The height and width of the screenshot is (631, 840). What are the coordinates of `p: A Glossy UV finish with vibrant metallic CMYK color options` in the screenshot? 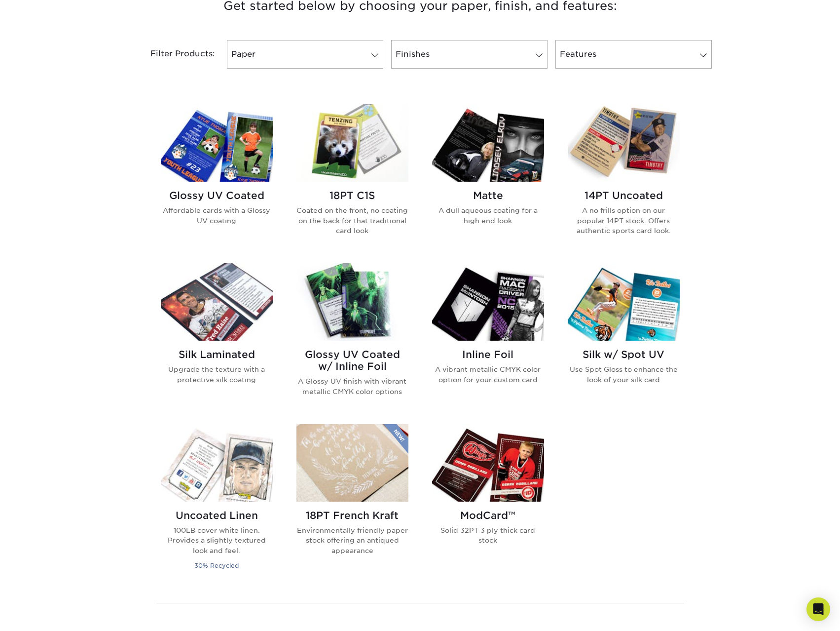 It's located at (352, 386).